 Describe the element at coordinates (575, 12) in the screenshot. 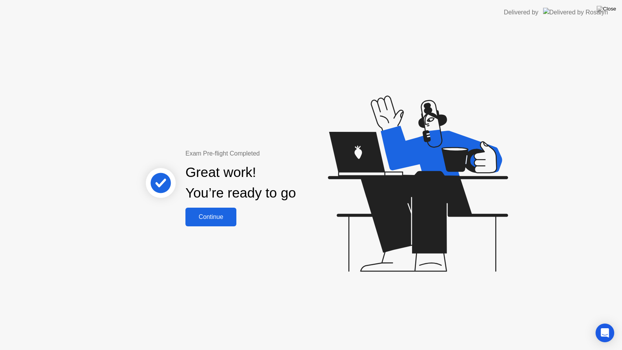

I see `img: Delivered by Rosalyn` at that location.